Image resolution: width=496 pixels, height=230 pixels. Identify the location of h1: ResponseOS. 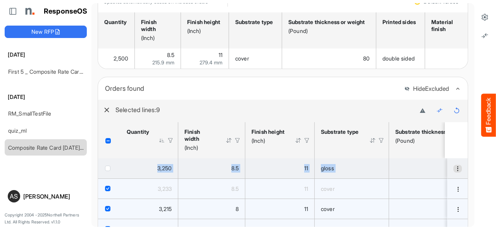
(65, 11).